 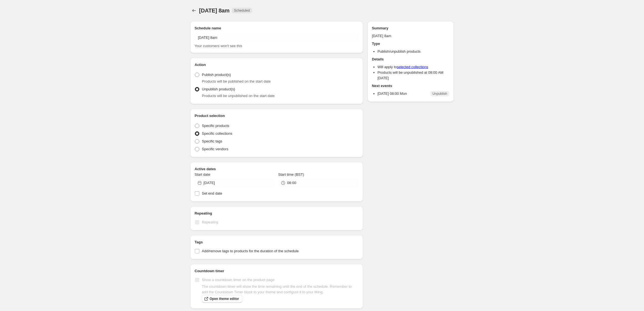 I want to click on span: Add/remove tags to products for the duration of the schedule, so click(x=250, y=251).